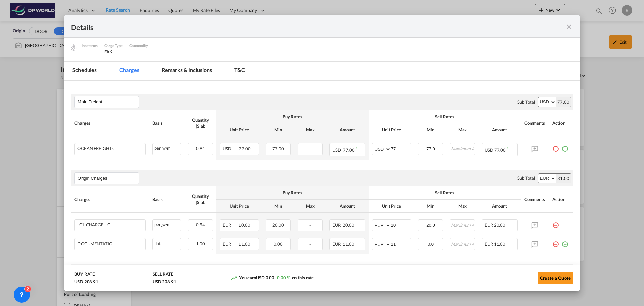 Image resolution: width=644 pixels, height=306 pixels. I want to click on input: 11, so click(401, 244).